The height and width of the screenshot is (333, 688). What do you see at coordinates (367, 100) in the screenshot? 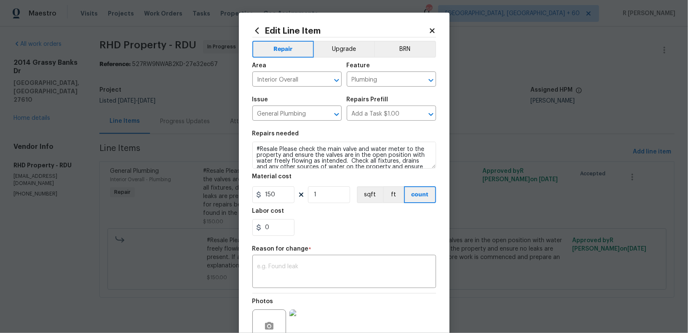
I see `h5: Repairs Prefill` at bounding box center [367, 100].